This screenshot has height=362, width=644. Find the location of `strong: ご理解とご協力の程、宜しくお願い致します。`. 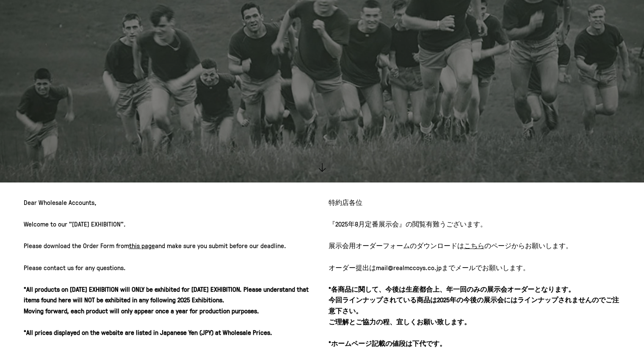

strong: ご理解とご協力の程、宜しくお願い致します。 is located at coordinates (399, 322).